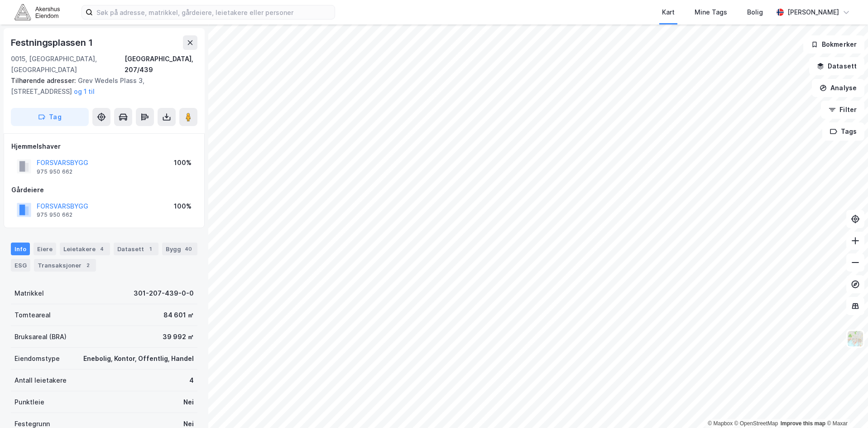 The width and height of the screenshot is (868, 428). Describe the element at coordinates (178, 337) in the screenshot. I see `div: 39 992 ㎡` at that location.